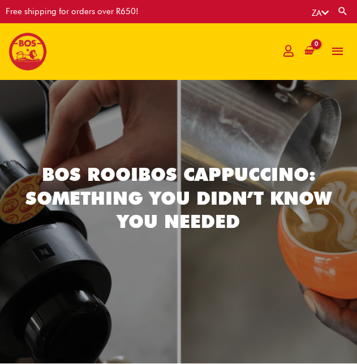 This screenshot has height=364, width=357. What do you see at coordinates (321, 13) in the screenshot?
I see `a: ZA` at bounding box center [321, 13].